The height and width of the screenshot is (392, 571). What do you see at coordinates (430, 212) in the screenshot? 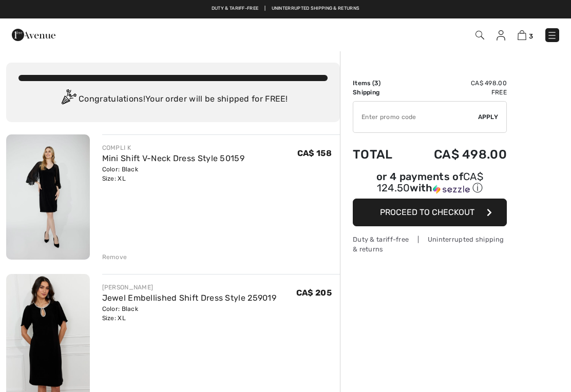
I see `button: Proceed to Checkout` at bounding box center [430, 212].